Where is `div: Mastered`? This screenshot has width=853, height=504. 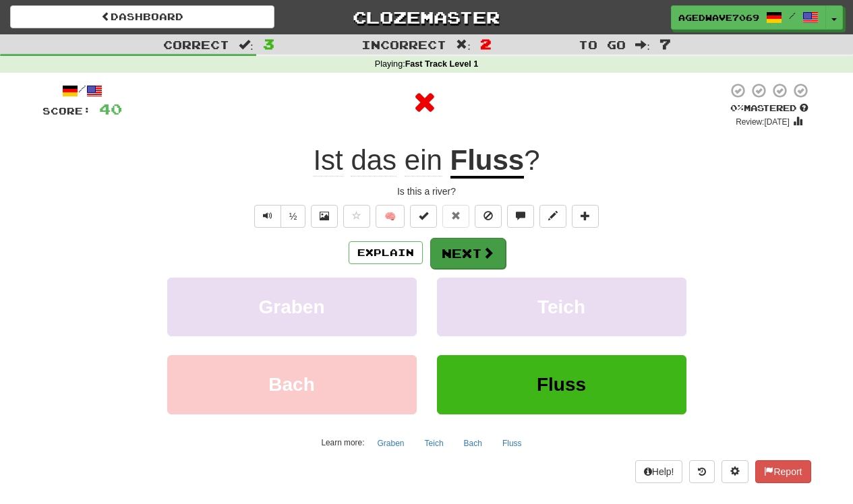 div: Mastered is located at coordinates (769, 108).